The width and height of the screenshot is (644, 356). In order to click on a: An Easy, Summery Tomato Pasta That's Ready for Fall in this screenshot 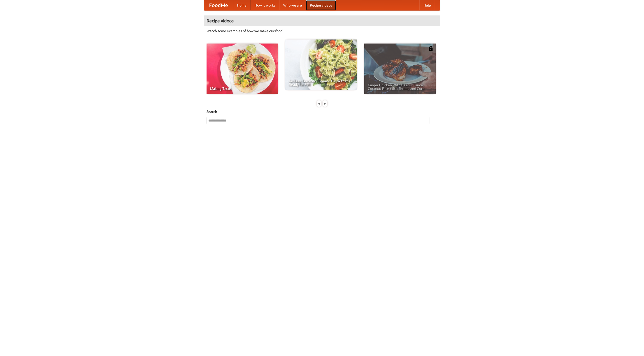, I will do `click(321, 65)`.